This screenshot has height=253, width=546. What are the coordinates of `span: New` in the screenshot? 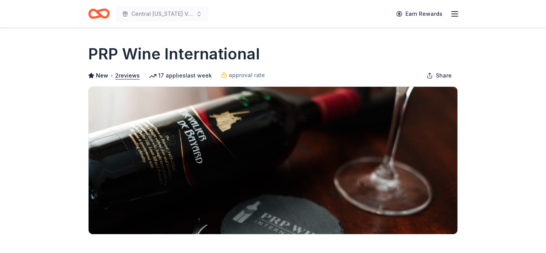 It's located at (102, 75).